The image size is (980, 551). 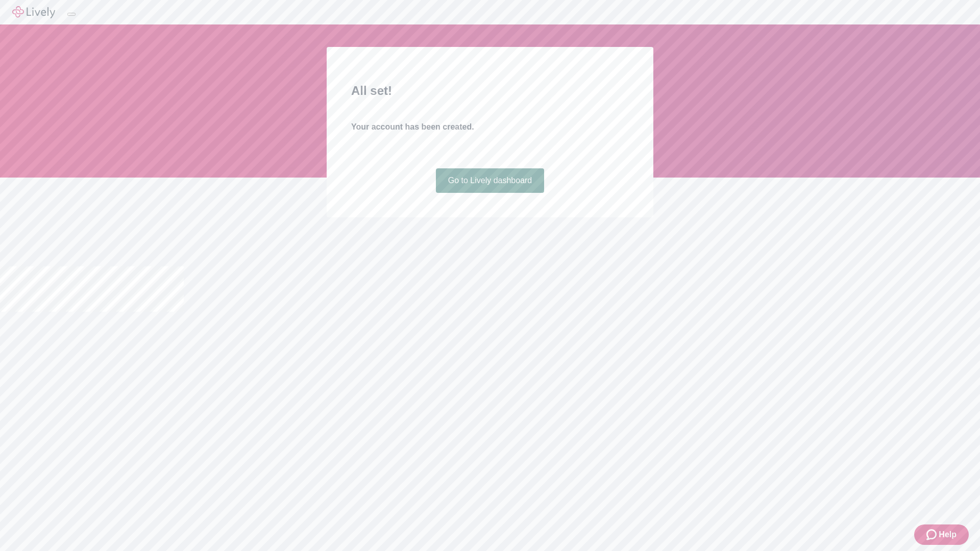 What do you see at coordinates (933, 534) in the screenshot?
I see `svg: Zendesk support icon` at bounding box center [933, 534].